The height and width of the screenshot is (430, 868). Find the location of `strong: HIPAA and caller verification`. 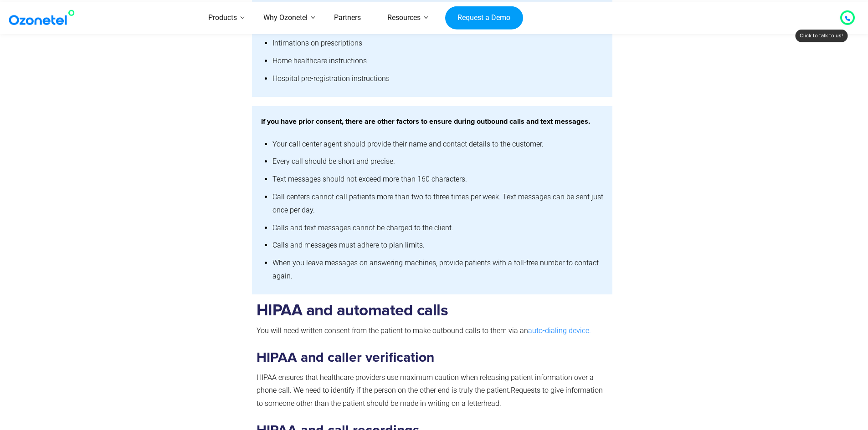

strong: HIPAA and caller verification is located at coordinates (345, 358).